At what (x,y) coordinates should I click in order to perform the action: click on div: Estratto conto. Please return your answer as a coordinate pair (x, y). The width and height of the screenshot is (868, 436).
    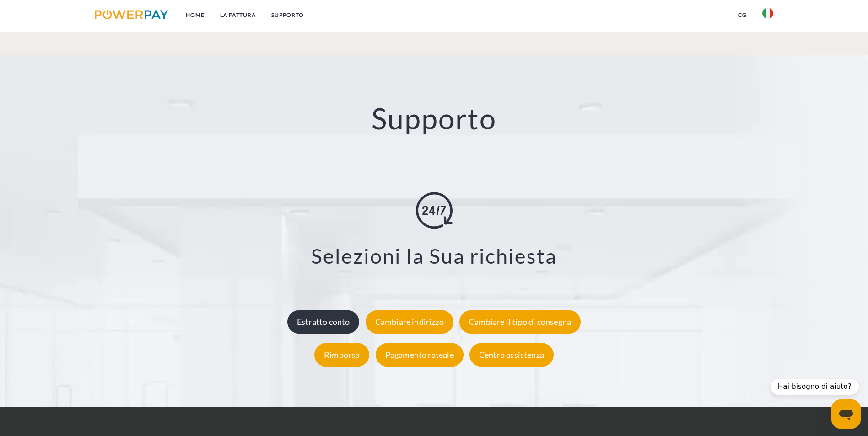
    Looking at the image, I should click on (324, 322).